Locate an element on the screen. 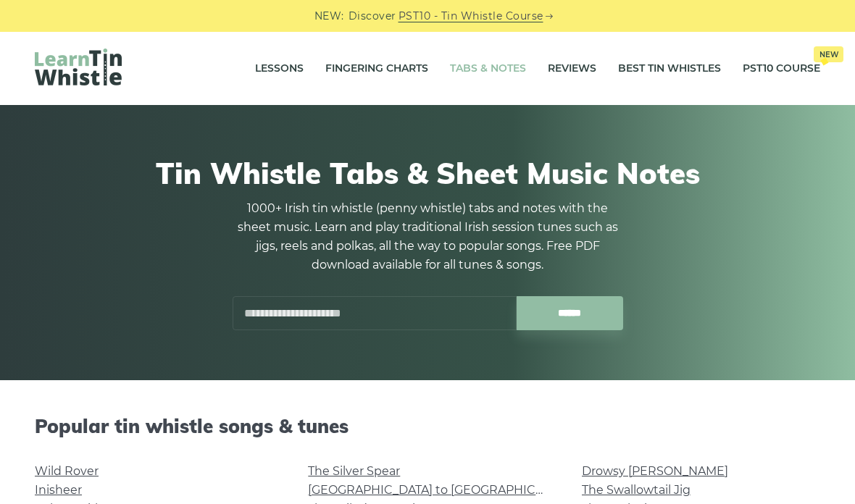  a: Tabs & Notes is located at coordinates (487, 69).